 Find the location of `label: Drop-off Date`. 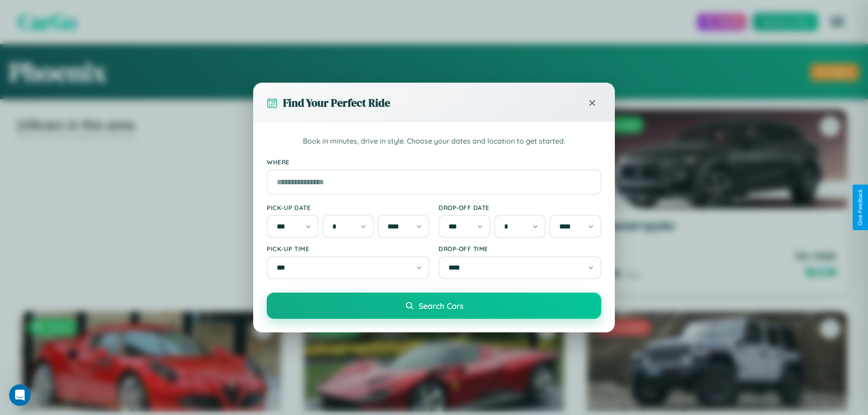

label: Drop-off Date is located at coordinates (520, 208).